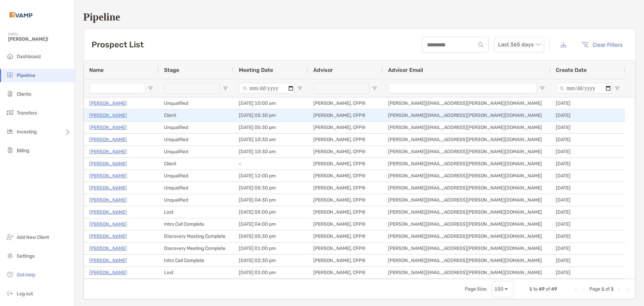 Image resolution: width=644 pixels, height=306 pixels. Describe the element at coordinates (519, 45) in the screenshot. I see `span: Last 365 days` at that location.